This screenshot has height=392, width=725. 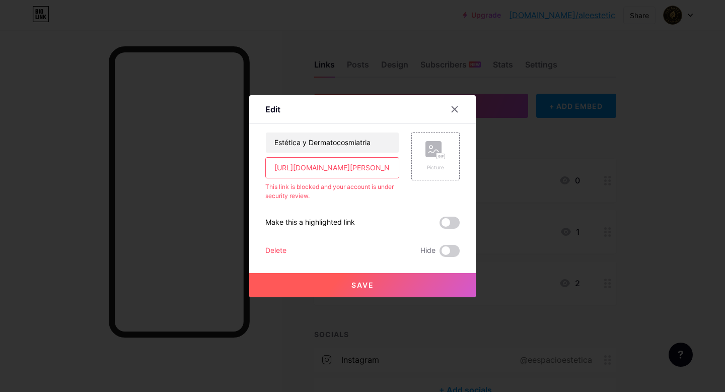 What do you see at coordinates (428, 251) in the screenshot?
I see `span: Hide` at bounding box center [428, 251].